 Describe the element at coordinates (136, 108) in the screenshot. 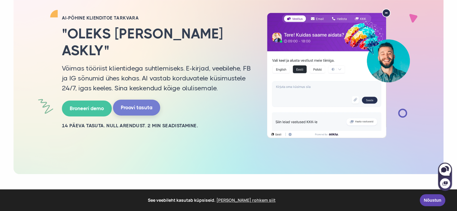

I see `a: Proovi tasuta` at that location.